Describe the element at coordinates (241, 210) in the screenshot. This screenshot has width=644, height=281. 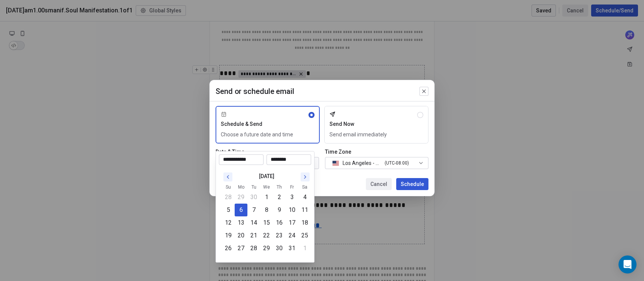
I see `button: Today, Monday, October 6th, 2025, selected` at that location.